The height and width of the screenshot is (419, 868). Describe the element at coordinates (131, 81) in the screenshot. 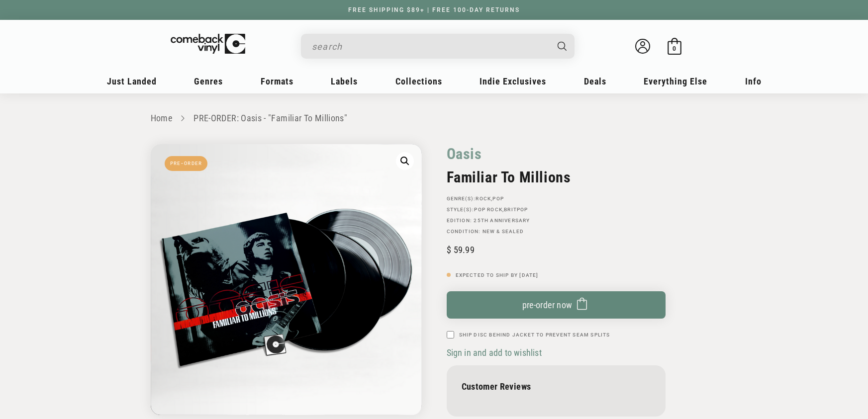

I see `span: Just Landed` at that location.